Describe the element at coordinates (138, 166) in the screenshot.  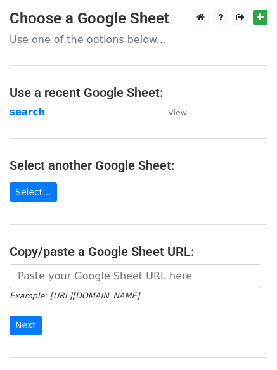
I see `h4: Select another Google Sheet:` at that location.